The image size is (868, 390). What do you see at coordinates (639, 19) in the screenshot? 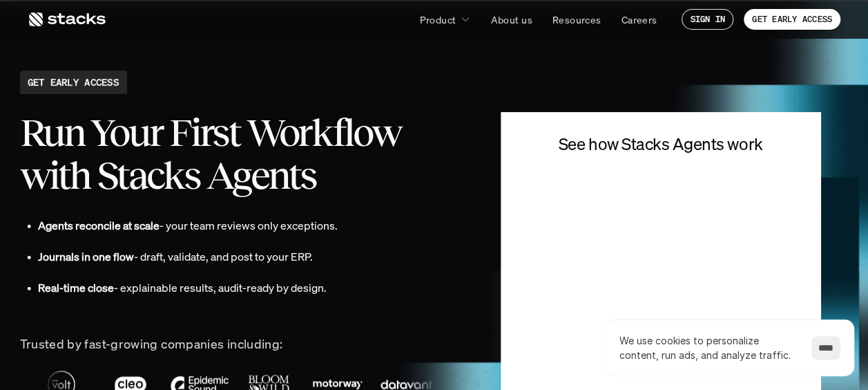
I see `a: Careers` at bounding box center [639, 19].